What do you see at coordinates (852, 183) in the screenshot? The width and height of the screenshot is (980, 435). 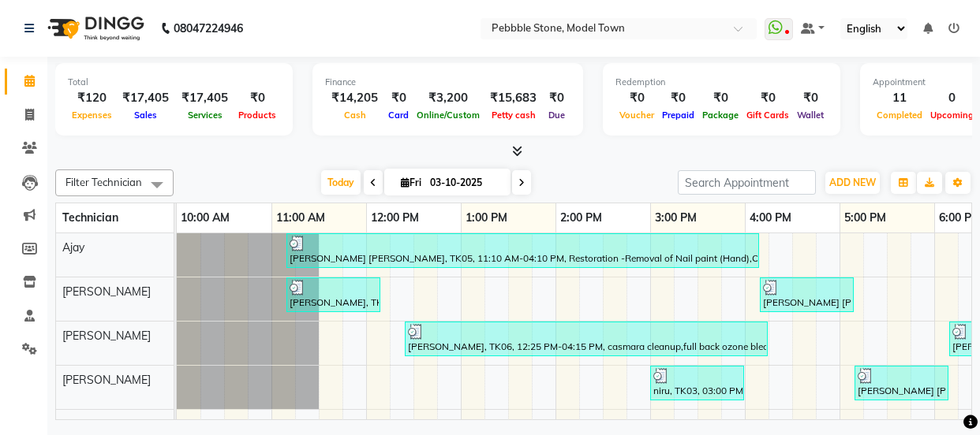 I see `button: ADD NEW` at bounding box center [852, 183].